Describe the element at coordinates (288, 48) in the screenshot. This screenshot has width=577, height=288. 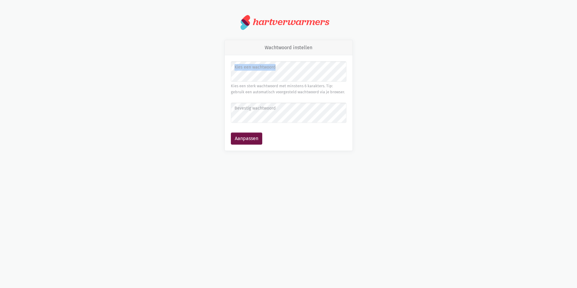
I see `div: Wachtwoord instellen` at that location.